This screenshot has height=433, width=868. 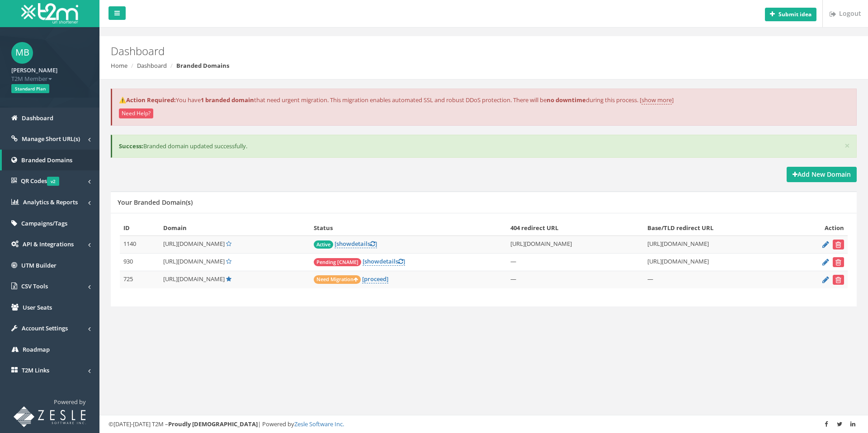 I want to click on td: 930, so click(x=140, y=262).